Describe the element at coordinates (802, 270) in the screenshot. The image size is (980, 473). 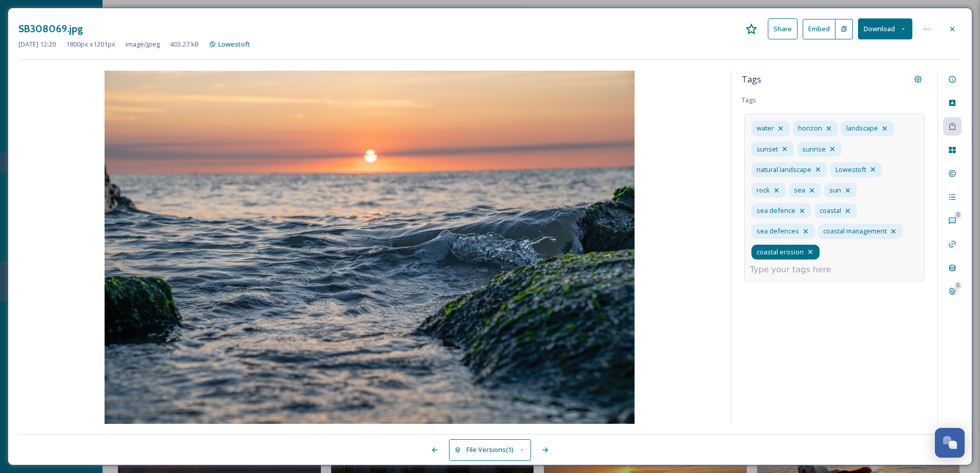
I see `input: Type your tags here` at that location.